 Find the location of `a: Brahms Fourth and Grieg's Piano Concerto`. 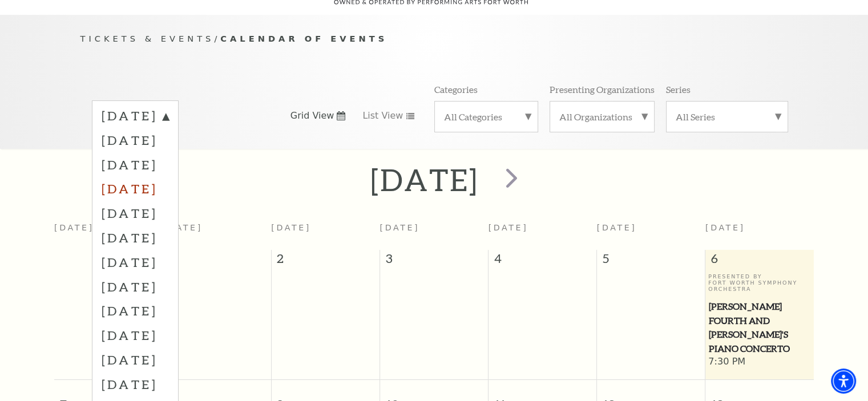

a: Brahms Fourth and Grieg's Piano Concerto is located at coordinates (759, 327).